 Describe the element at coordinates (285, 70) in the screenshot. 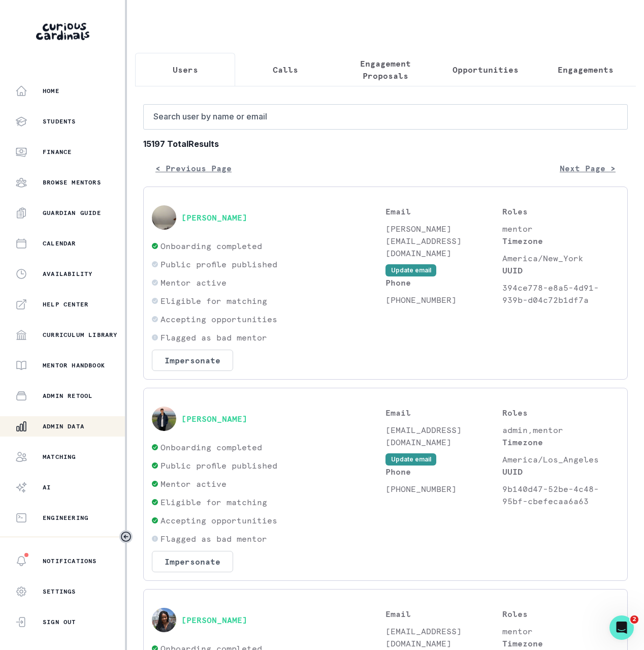

I see `p: Calls` at that location.